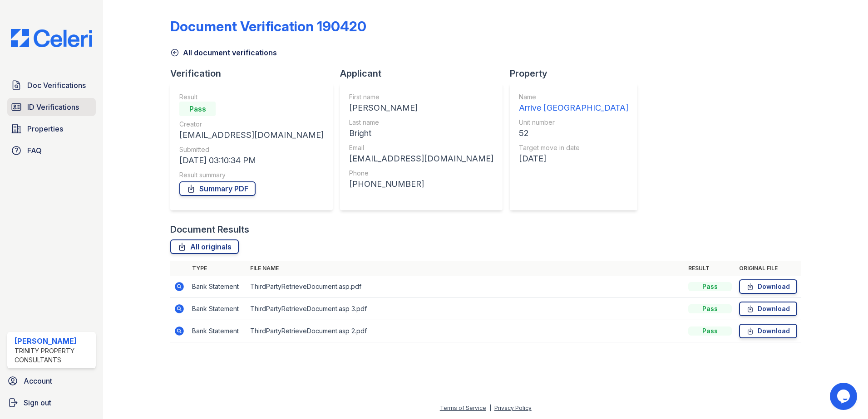 The image size is (868, 419). What do you see at coordinates (573, 148) in the screenshot?
I see `div: Target move in date` at bounding box center [573, 148].